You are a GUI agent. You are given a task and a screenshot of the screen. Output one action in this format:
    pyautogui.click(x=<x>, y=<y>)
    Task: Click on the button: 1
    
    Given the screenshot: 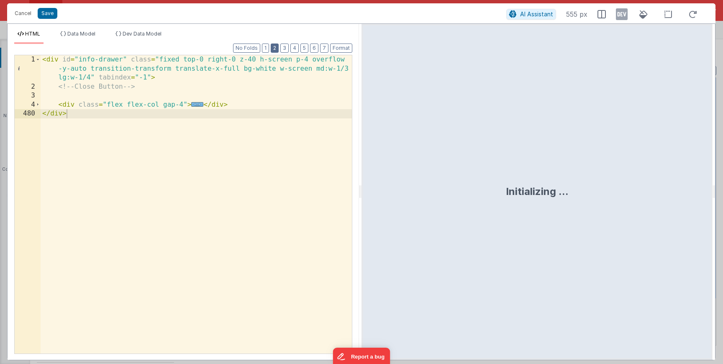 What is the action you would take?
    pyautogui.click(x=265, y=48)
    